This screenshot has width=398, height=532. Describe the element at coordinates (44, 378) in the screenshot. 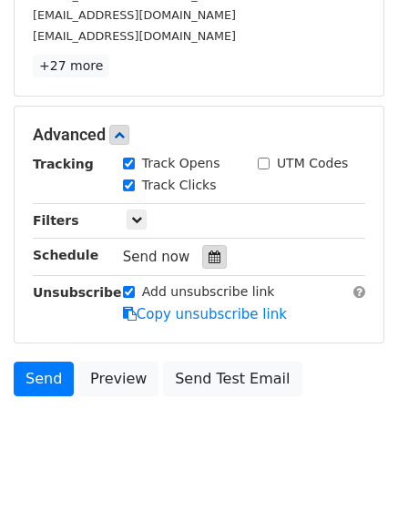

I see `a: Send` at that location.